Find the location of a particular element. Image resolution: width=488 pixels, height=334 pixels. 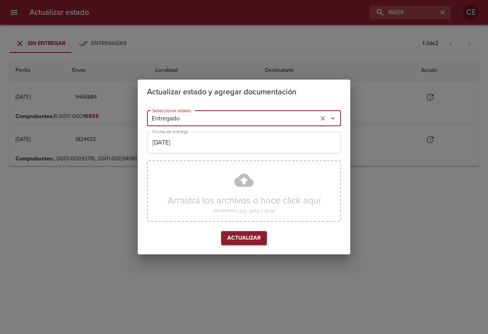

button: Actualizar is located at coordinates (244, 238).